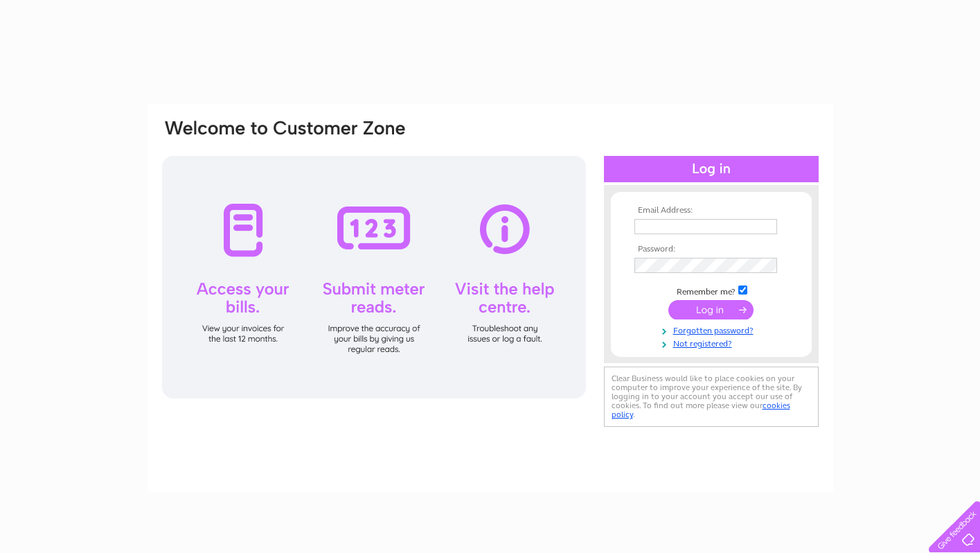 This screenshot has width=980, height=553. I want to click on a: Not registered?, so click(713, 342).